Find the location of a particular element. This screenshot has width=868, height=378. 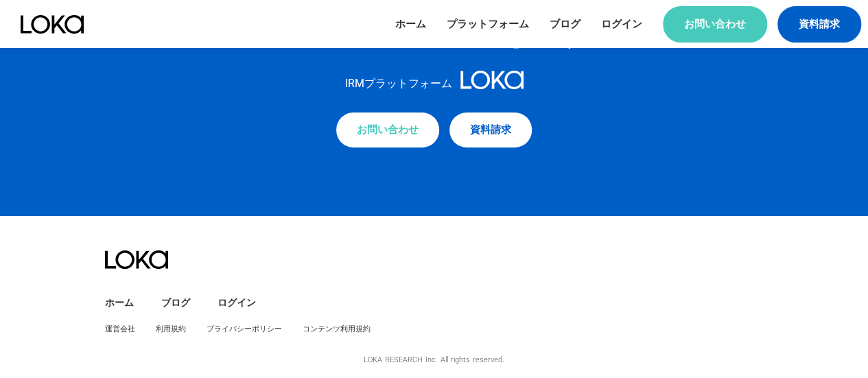

a: 運営会社 is located at coordinates (120, 329).